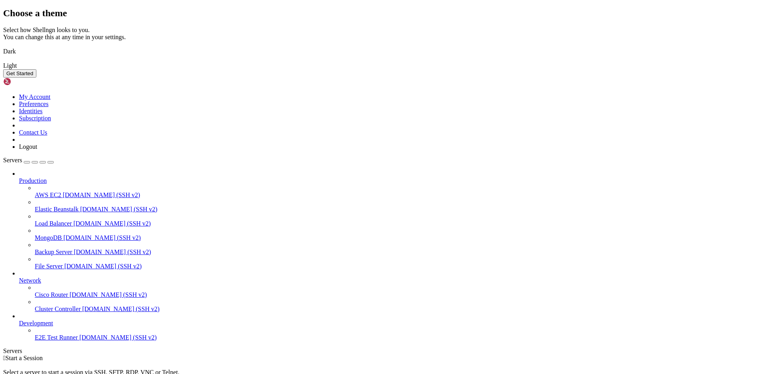  Describe the element at coordinates (33, 180) in the screenshot. I see `span: Production` at that location.